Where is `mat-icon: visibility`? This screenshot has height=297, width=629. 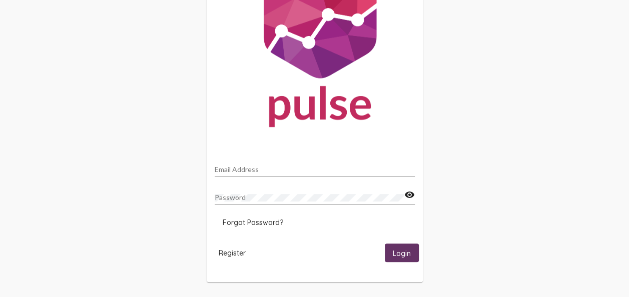 mat-icon: visibility is located at coordinates (409, 195).